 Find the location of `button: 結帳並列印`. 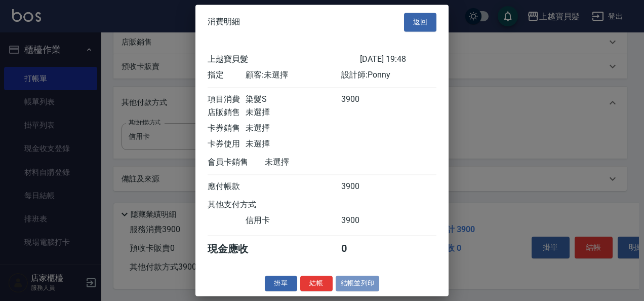

button: 結帳並列印 is located at coordinates (357, 283).